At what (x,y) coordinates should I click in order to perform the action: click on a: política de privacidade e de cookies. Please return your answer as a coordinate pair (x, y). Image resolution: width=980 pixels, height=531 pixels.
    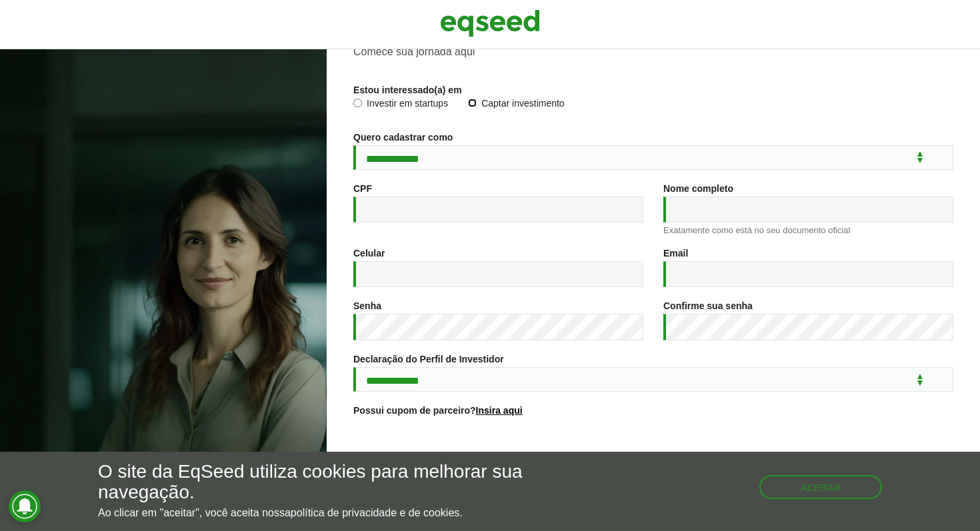
    Looking at the image, I should click on (375, 513).